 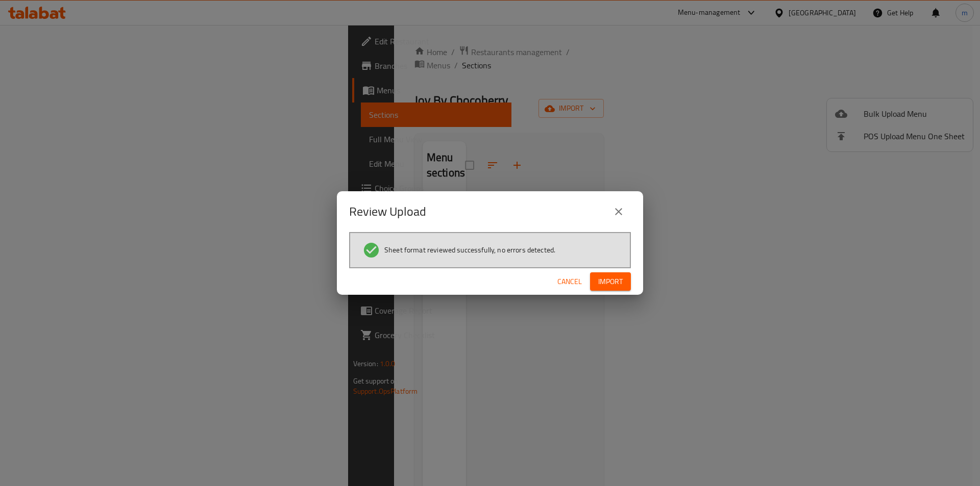 What do you see at coordinates (569, 282) in the screenshot?
I see `span: Cancel` at bounding box center [569, 282].